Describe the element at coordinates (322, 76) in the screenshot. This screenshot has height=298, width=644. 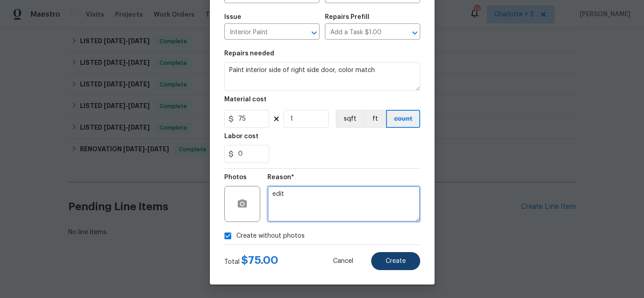
I see `textarea: Paint interior side of right side door, color match` at that location.